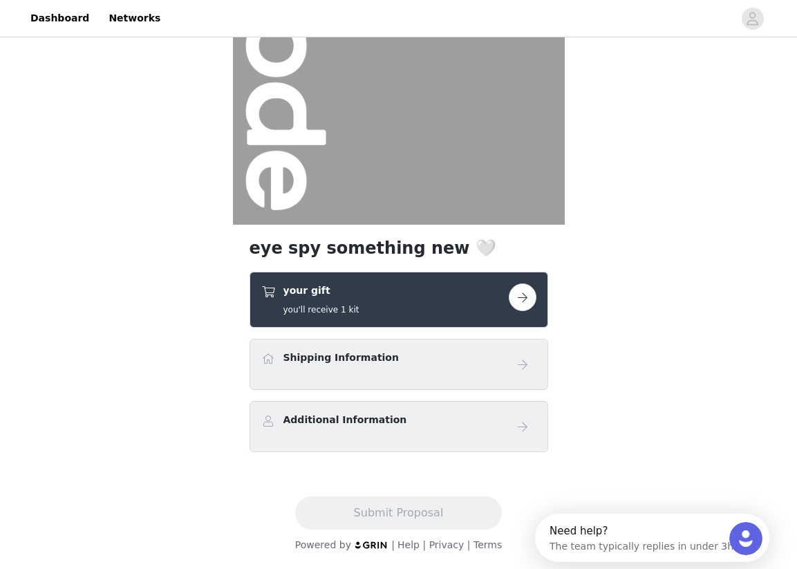 This screenshot has width=797, height=569. Describe the element at coordinates (487, 545) in the screenshot. I see `a: Terms` at that location.